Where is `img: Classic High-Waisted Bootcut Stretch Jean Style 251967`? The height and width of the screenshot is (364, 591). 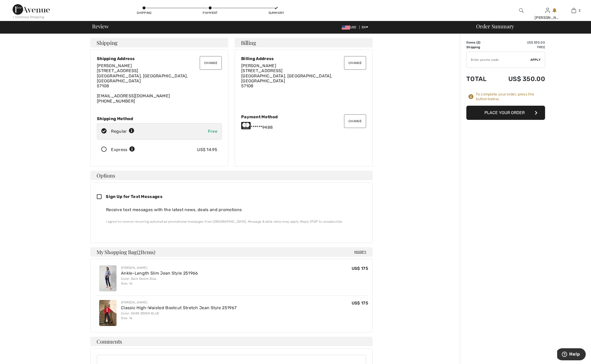 img: Classic High-Waisted Bootcut Stretch Jean Style 251967 is located at coordinates (108, 312).